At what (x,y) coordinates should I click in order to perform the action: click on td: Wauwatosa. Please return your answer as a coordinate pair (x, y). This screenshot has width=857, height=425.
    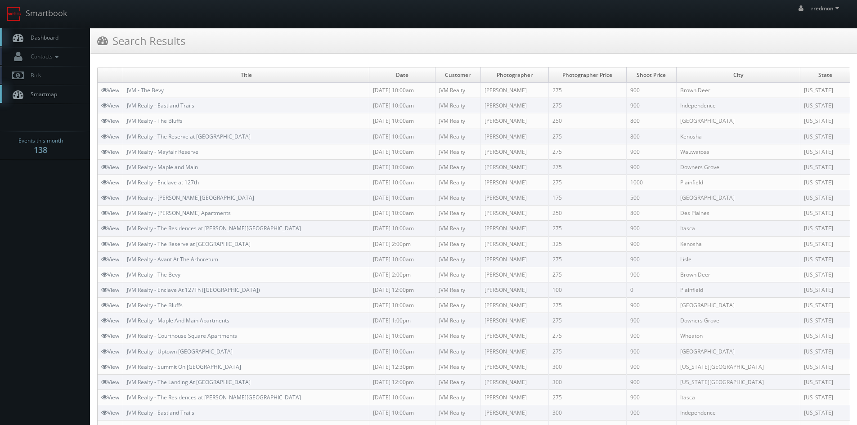
    Looking at the image, I should click on (738, 152).